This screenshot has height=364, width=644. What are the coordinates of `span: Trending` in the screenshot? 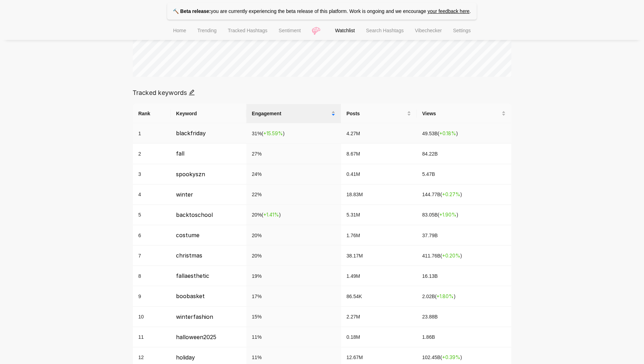 It's located at (207, 30).